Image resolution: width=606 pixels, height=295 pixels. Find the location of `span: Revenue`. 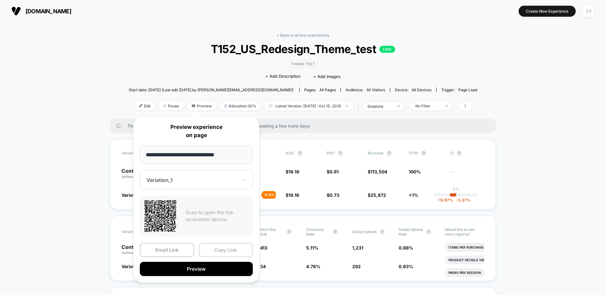

span: Revenue is located at coordinates (376, 153).